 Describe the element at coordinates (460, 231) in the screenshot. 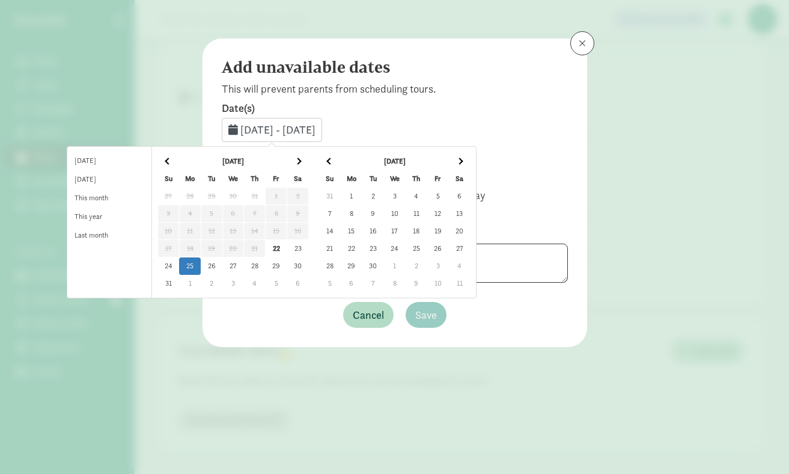

I see `td: 20` at that location.